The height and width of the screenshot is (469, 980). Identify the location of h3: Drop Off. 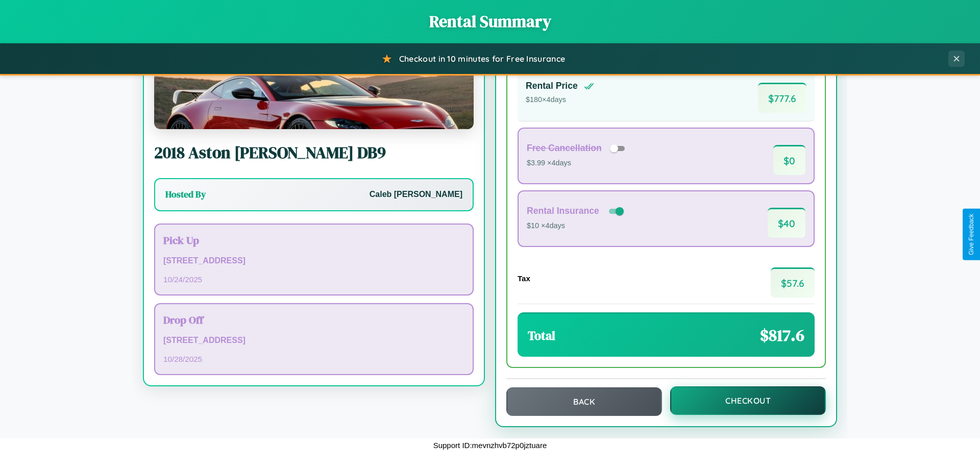
(314, 319).